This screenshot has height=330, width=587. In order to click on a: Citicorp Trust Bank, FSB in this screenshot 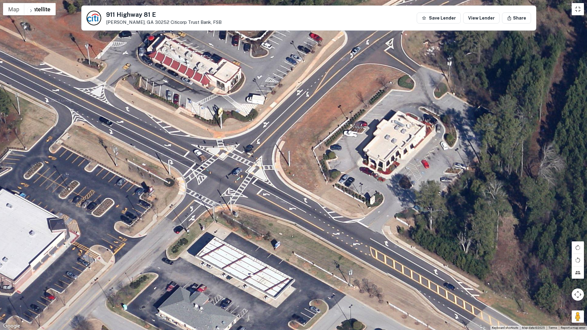, I will do `click(196, 22)`.